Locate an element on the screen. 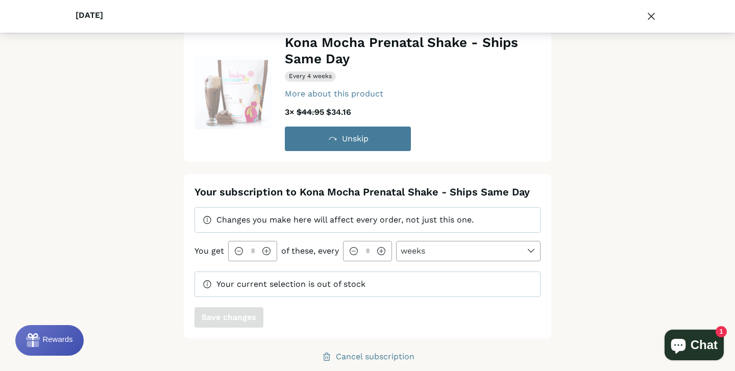 The height and width of the screenshot is (371, 735). span: $34.16 is located at coordinates (339, 112).